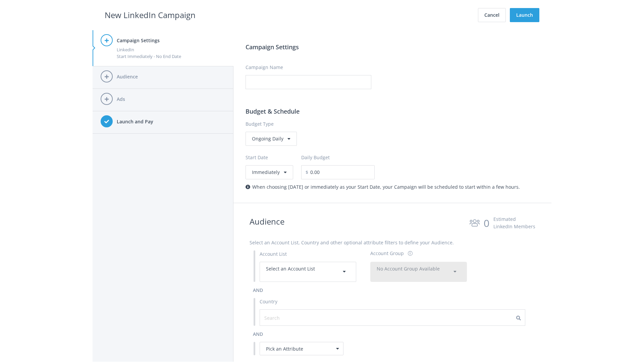 This screenshot has height=362, width=644. What do you see at coordinates (308, 272) in the screenshot?
I see `div: Select an Account List` at bounding box center [308, 272].